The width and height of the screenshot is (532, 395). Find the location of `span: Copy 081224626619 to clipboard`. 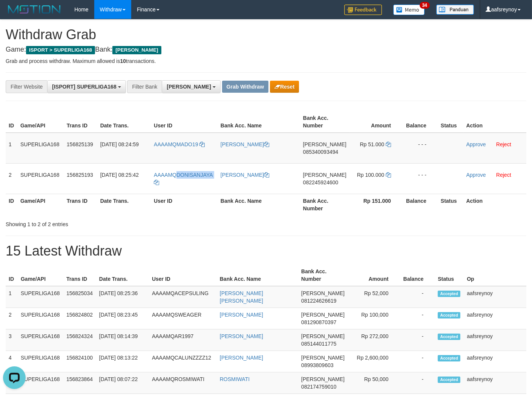

span: Copy 081224626619 to clipboard is located at coordinates (318, 301).